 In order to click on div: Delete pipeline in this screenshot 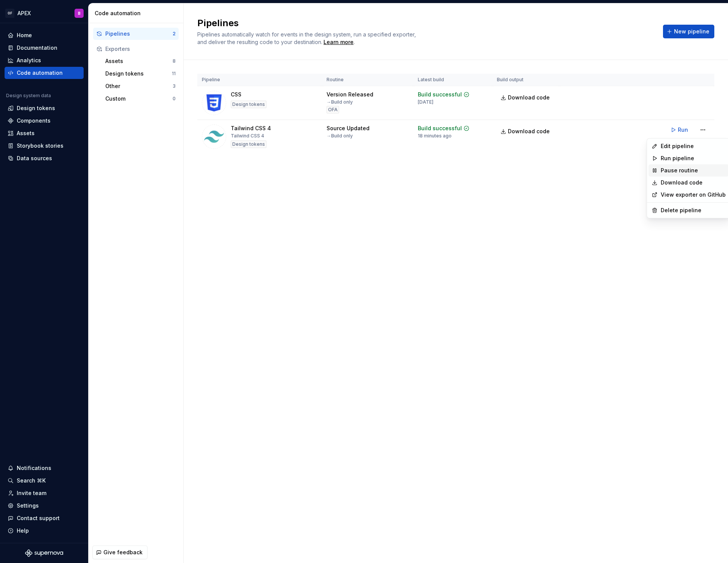, I will do `click(693, 210)`.